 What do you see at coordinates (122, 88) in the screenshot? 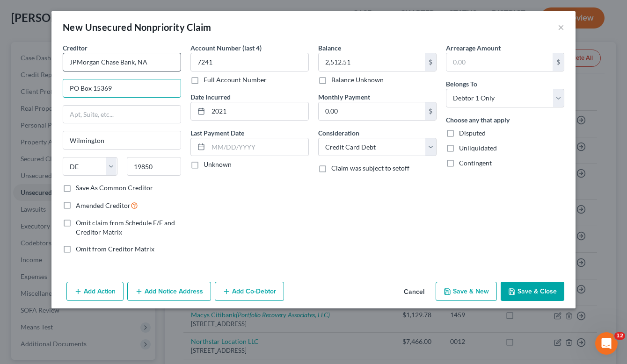
I see `input: Enter address...` at bounding box center [122, 88].